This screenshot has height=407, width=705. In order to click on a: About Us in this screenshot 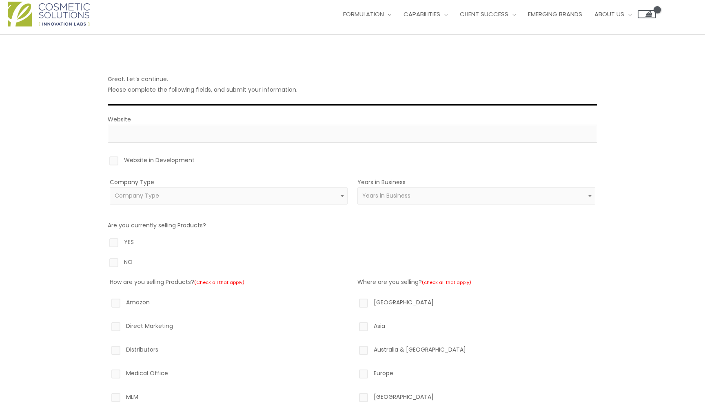, I will do `click(612, 14)`.